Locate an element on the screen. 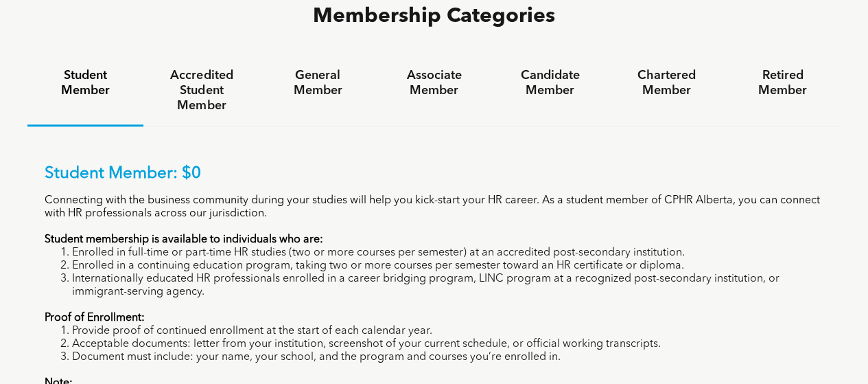 This screenshot has height=384, width=868. li: Internationally educated HR professionals enrolled in a career bridging program, LINC program at ... is located at coordinates (448, 286).